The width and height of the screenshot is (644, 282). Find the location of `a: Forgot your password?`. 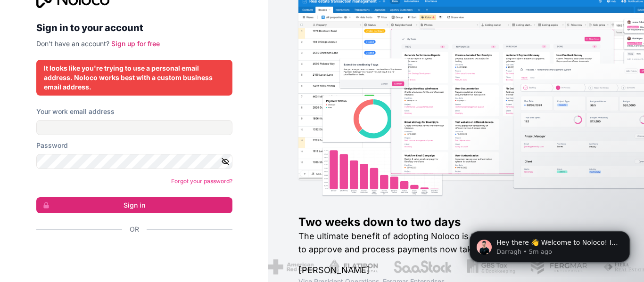

a: Forgot your password? is located at coordinates (202, 181).